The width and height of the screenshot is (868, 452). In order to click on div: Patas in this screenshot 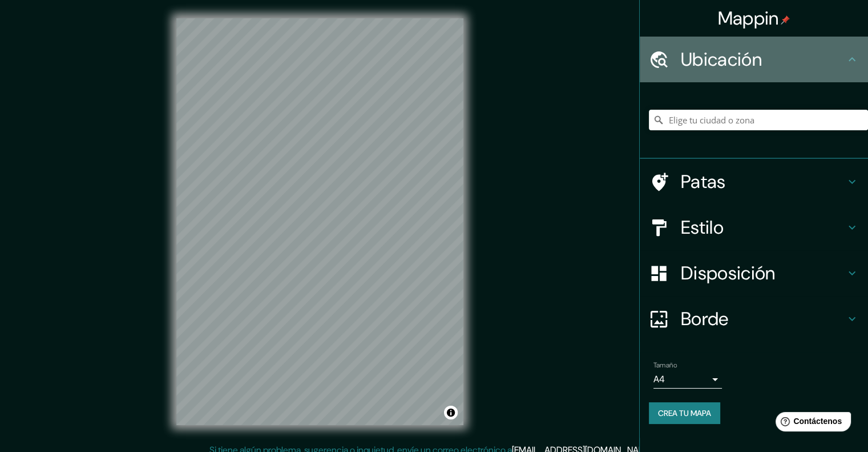, I will do `click(754, 181)`.